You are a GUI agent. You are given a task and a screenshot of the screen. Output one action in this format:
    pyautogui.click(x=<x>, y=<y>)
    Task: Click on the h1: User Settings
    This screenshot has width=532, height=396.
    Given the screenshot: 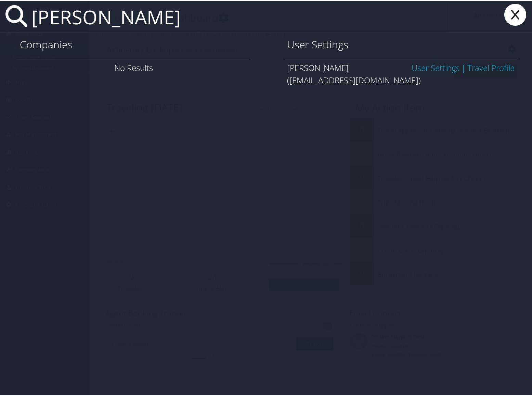 What is the action you would take?
    pyautogui.click(x=401, y=44)
    